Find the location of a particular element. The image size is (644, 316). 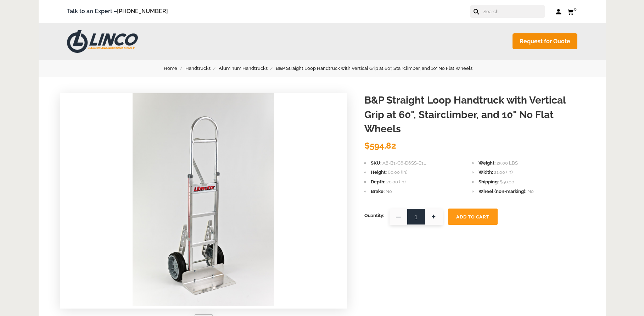

span: SKU is located at coordinates (376, 163).